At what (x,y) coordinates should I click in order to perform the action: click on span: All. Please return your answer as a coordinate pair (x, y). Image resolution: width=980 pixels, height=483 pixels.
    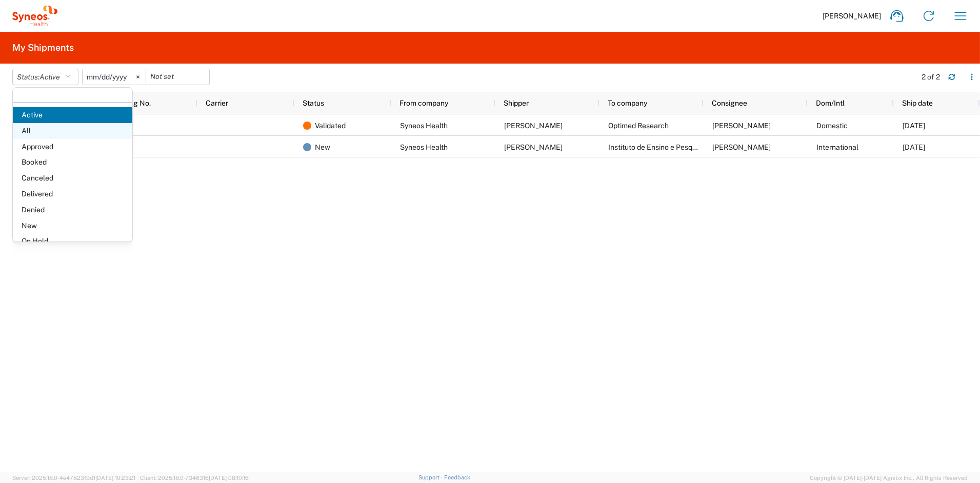
    Looking at the image, I should click on (73, 131).